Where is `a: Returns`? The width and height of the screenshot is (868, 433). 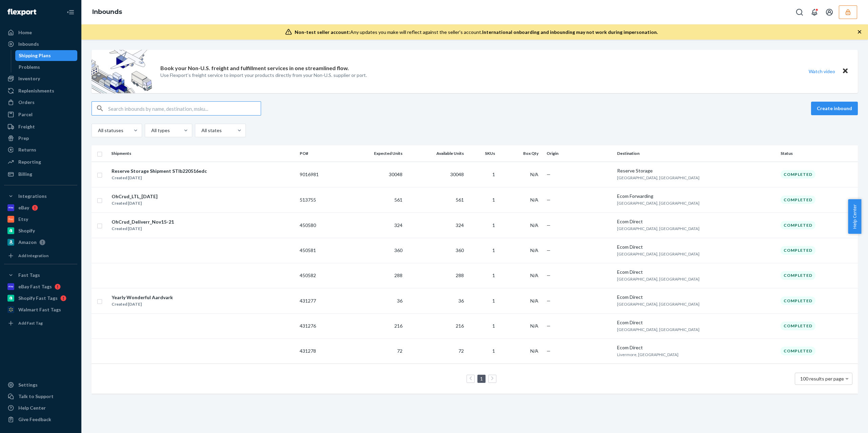 a: Returns is located at coordinates (41, 150).